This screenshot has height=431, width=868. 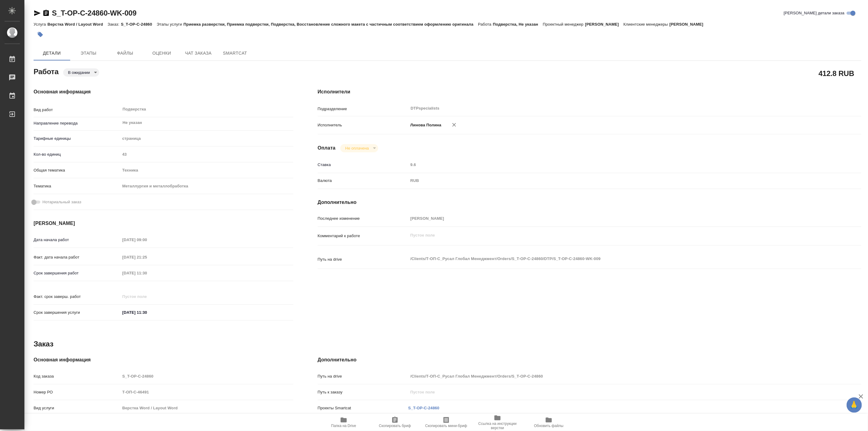 I want to click on button: Папка на Drive, so click(x=344, y=422).